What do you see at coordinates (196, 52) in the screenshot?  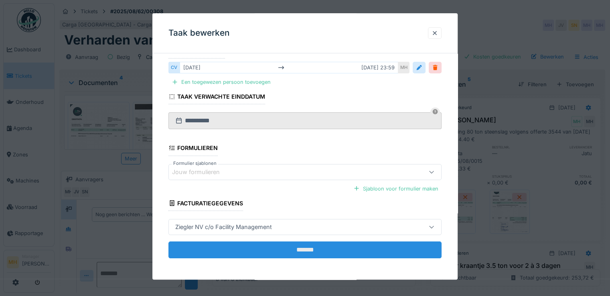 I see `div: Toewijzen aan` at bounding box center [196, 52].